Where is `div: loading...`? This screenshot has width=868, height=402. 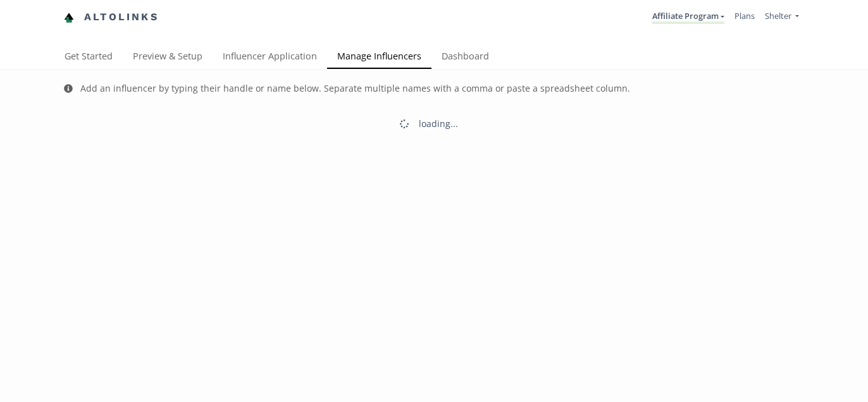 div: loading... is located at coordinates (438, 124).